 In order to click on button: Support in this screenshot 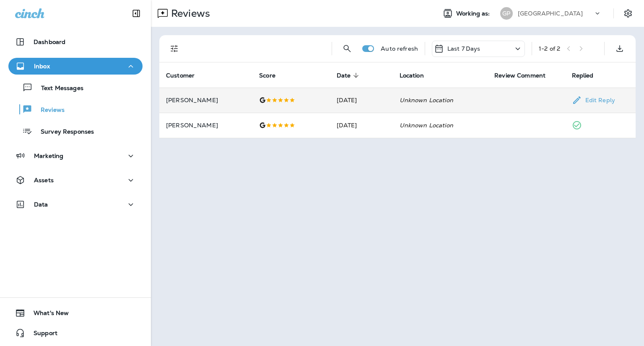, I will do `click(75, 333)`.